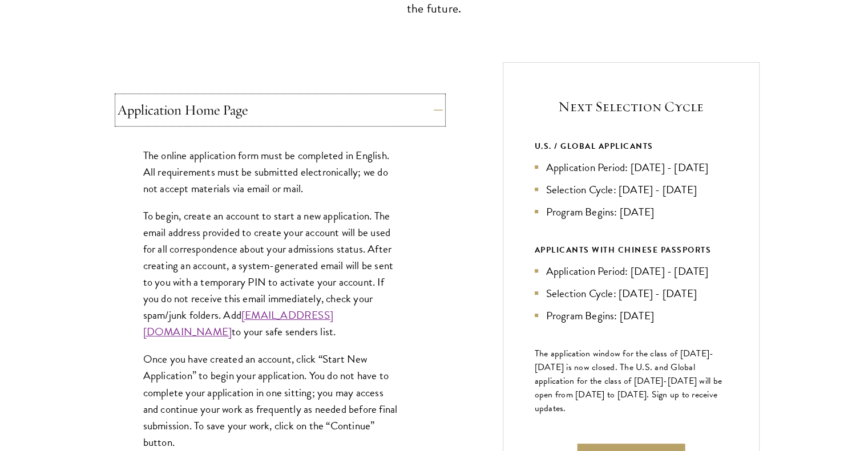 The height and width of the screenshot is (451, 868). I want to click on h5: Next Selection Cycle, so click(631, 106).